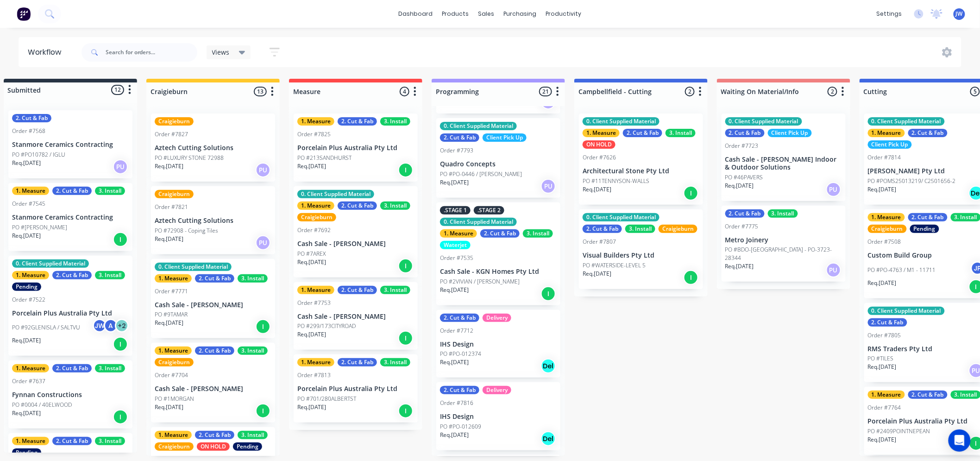 This screenshot has height=461, width=980. What do you see at coordinates (520, 14) in the screenshot?
I see `div: purchasing` at bounding box center [520, 14].